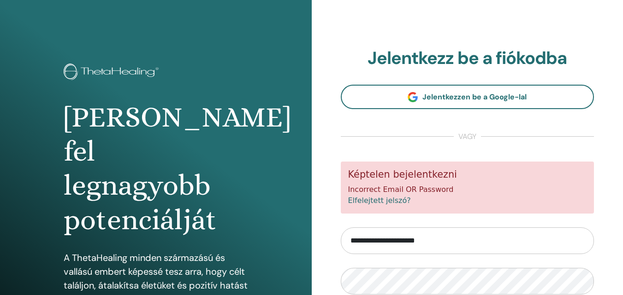  What do you see at coordinates (467, 175) in the screenshot?
I see `h5: Képtelen bejelentkezni` at bounding box center [467, 175].